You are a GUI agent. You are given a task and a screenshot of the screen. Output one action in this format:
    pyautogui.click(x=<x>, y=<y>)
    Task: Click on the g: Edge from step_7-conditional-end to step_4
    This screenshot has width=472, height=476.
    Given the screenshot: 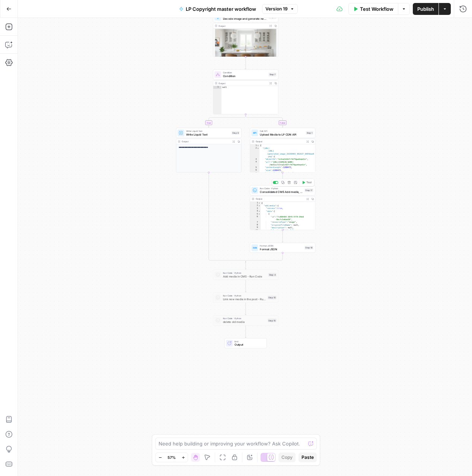 What is the action you would take?
    pyautogui.click(x=245, y=265)
    